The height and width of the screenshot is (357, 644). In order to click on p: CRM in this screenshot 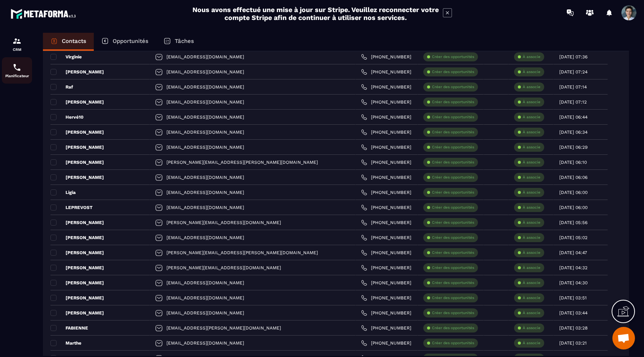, I will do `click(17, 49)`.